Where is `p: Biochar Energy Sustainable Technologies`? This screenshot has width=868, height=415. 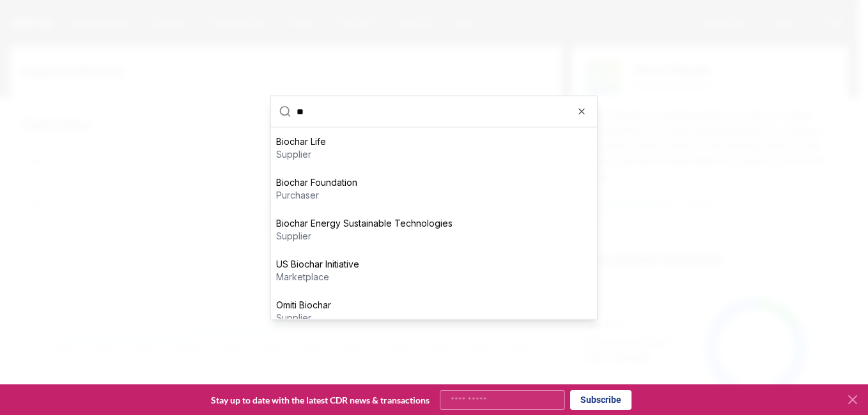
p: Biochar Energy Sustainable Technologies is located at coordinates (364, 223).